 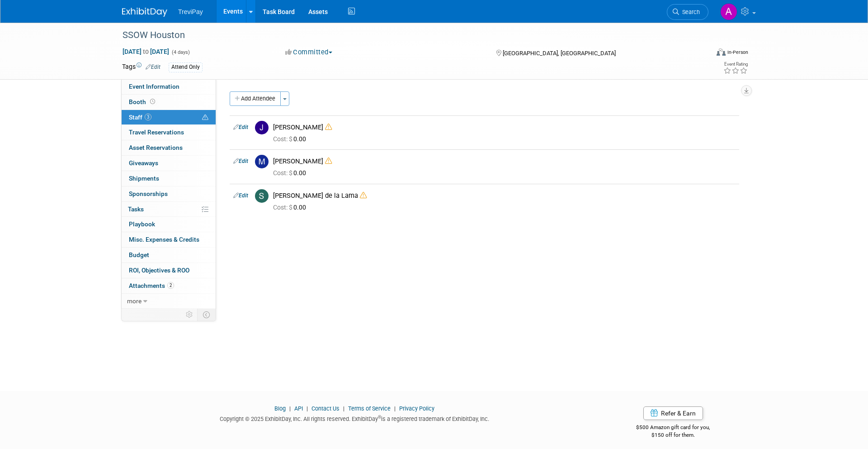 I want to click on img: J.jpg, so click(x=262, y=128).